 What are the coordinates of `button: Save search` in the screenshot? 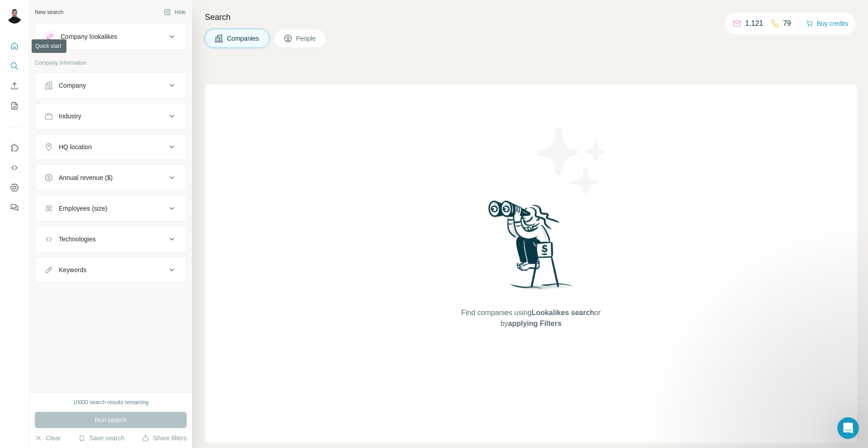 It's located at (101, 438).